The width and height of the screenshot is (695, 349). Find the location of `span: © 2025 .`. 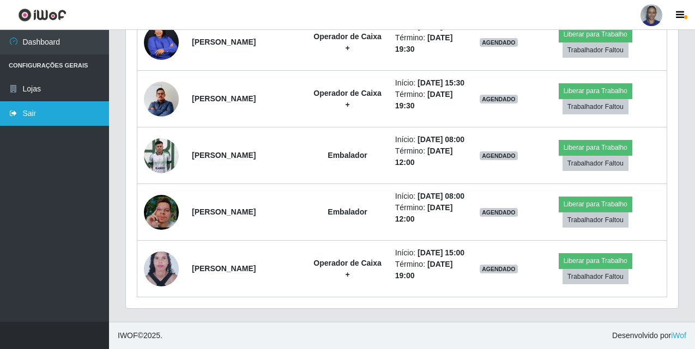

span: © 2025 . is located at coordinates (140, 336).